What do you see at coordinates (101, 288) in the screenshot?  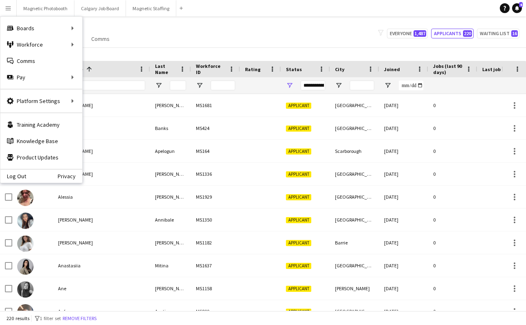 I see `div: Ane` at bounding box center [101, 288].